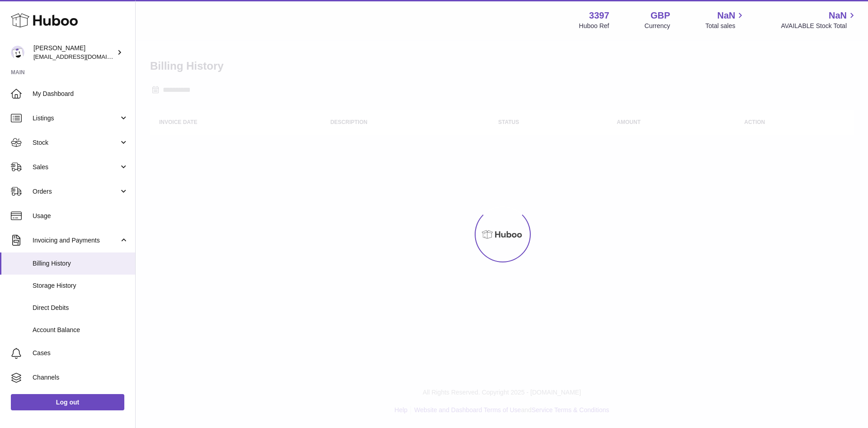 This screenshot has height=428, width=868. What do you see at coordinates (67, 402) in the screenshot?
I see `a: Log out` at bounding box center [67, 402].